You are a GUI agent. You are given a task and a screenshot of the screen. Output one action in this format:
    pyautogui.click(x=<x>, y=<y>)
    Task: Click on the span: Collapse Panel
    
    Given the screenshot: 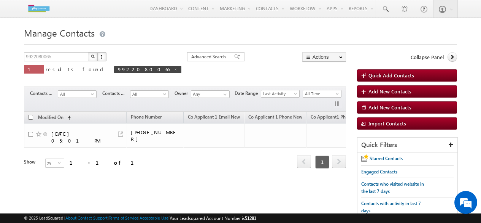 What is the action you would take?
    pyautogui.click(x=427, y=57)
    